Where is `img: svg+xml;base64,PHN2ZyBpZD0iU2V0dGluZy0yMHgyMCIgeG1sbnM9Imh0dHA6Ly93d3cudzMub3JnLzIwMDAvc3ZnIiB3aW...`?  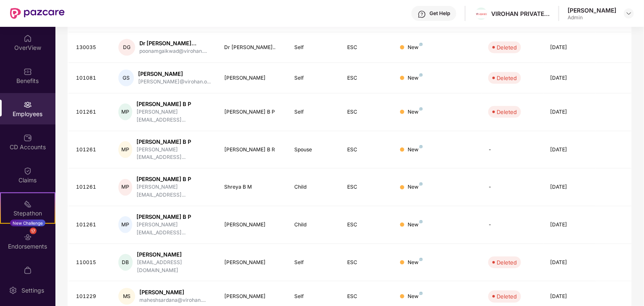
img: svg+xml;base64,PHN2ZyBpZD0iU2V0dGluZy0yMHgyMCIgeG1sbnM9Imh0dHA6Ly93d3cudzMub3JnLzIwMDAvc3ZnIiB3aW... is located at coordinates (13, 291).